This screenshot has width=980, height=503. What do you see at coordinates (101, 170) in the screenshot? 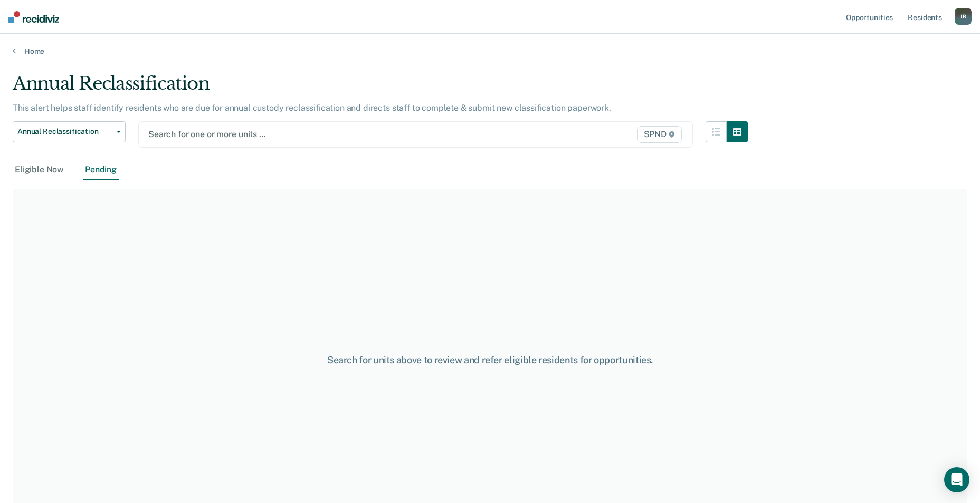
I see `div: Pending` at bounding box center [101, 170].